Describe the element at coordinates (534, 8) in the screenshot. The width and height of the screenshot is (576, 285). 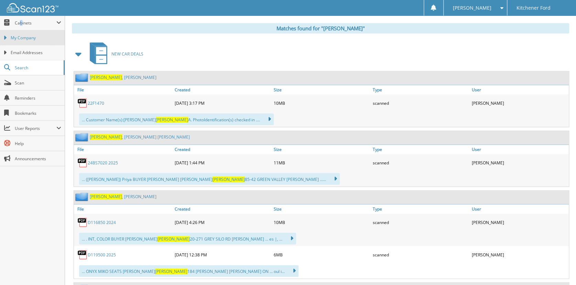
I see `span: Kitchener Ford` at that location.